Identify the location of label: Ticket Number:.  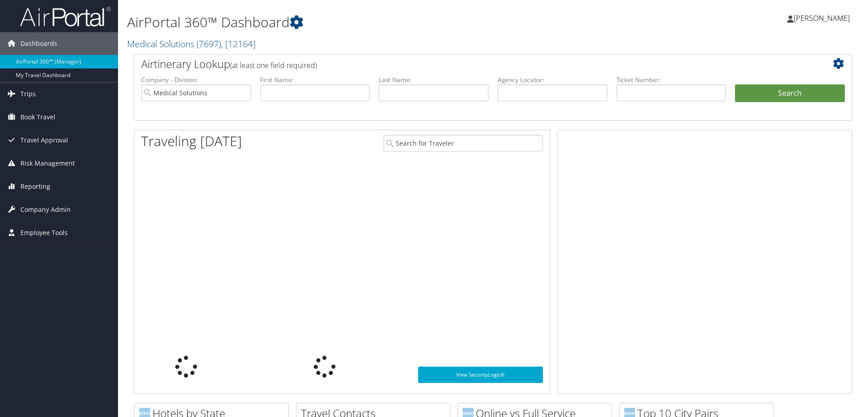
(671, 80).